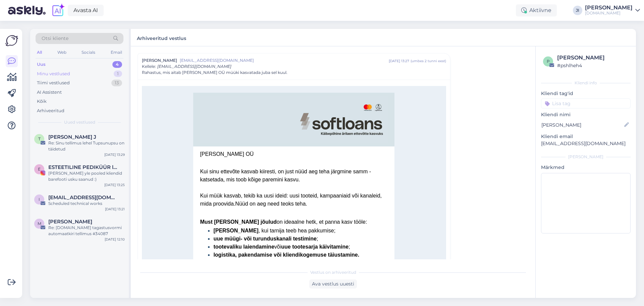 This screenshot has height=306, width=644. Describe the element at coordinates (161, 37) in the screenshot. I see `label: Arhiveeritud vestlus` at that location.